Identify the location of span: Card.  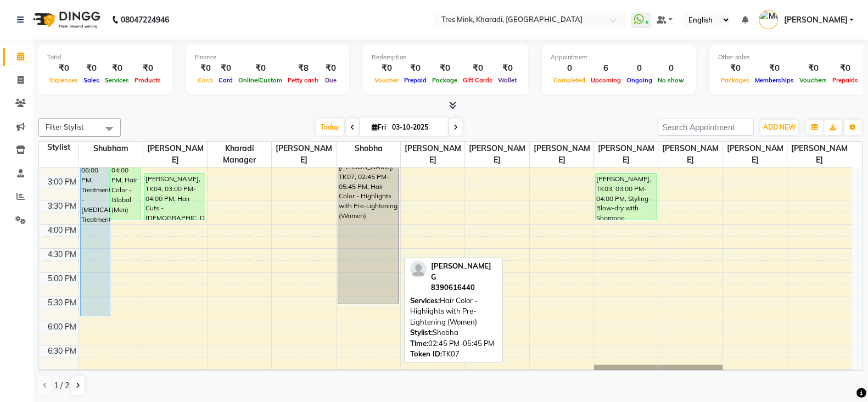
(226, 80).